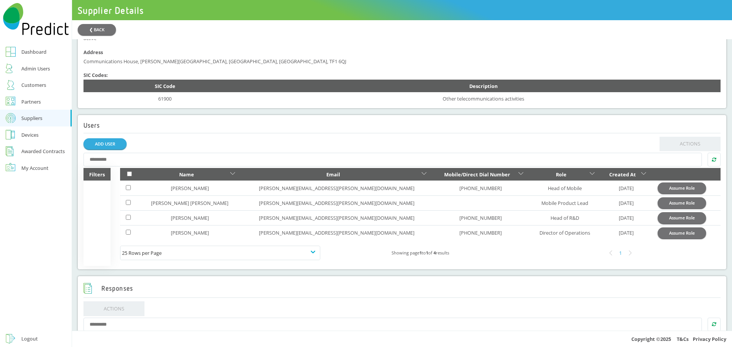 The image size is (732, 347). I want to click on div: Customers, so click(34, 85).